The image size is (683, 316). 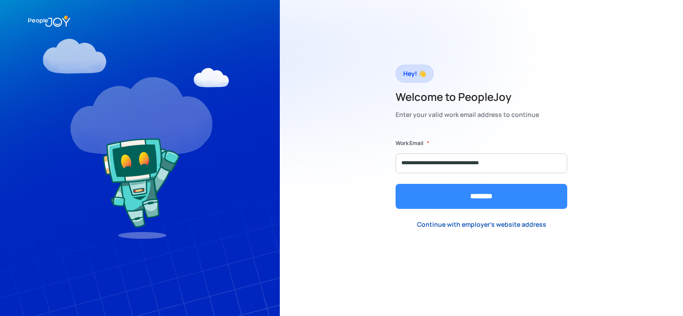 What do you see at coordinates (481, 225) in the screenshot?
I see `a: Continue with employer's website address` at bounding box center [481, 225].